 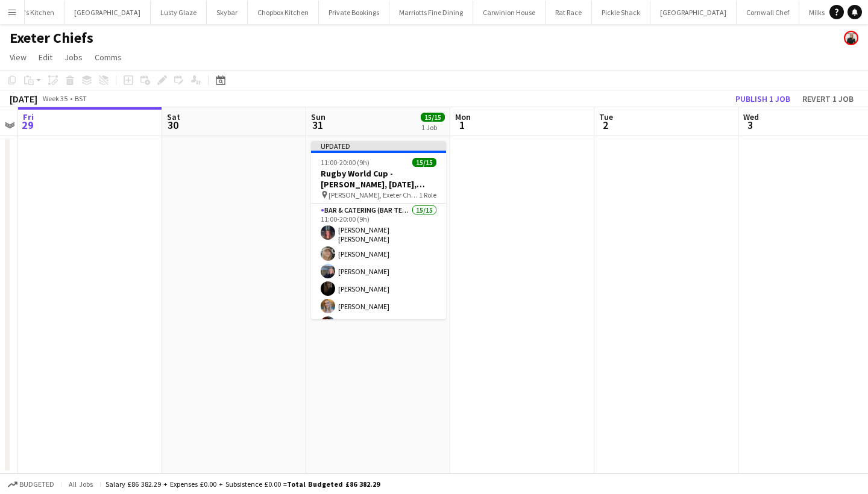 I want to click on button: Rat Race, so click(x=569, y=12).